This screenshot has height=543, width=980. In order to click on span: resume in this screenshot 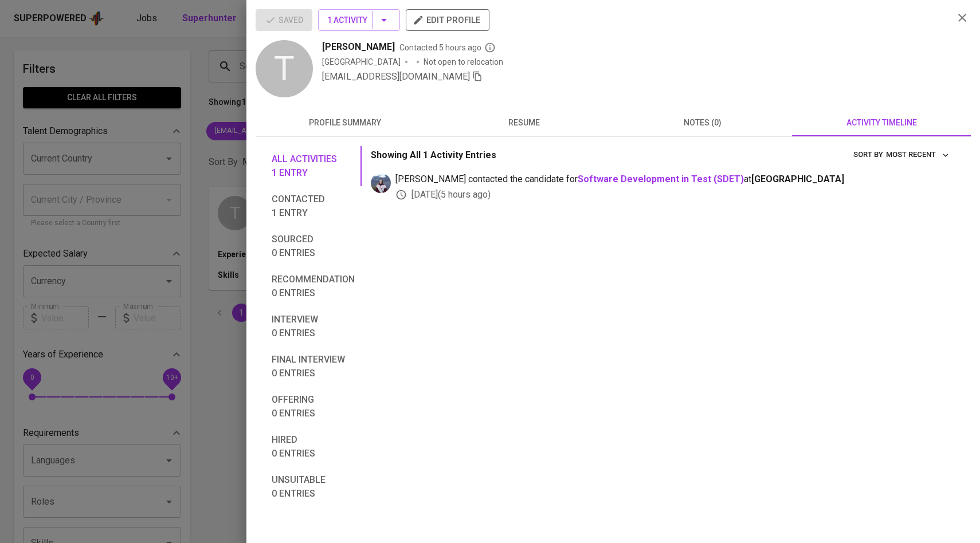, I will do `click(524, 123)`.